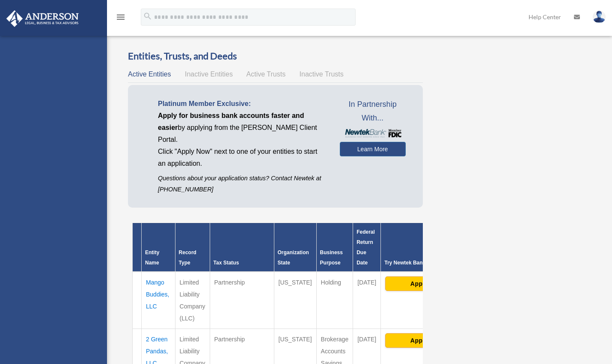 This screenshot has height=364, width=612. I want to click on th: Organization State, so click(295, 247).